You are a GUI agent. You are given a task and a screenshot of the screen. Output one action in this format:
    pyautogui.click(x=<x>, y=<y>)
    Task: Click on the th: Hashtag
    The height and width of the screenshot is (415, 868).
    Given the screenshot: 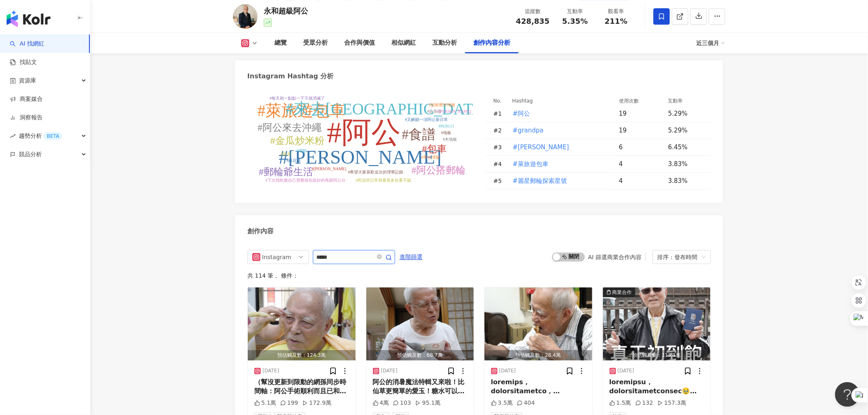 What is the action you would take?
    pyautogui.click(x=559, y=101)
    